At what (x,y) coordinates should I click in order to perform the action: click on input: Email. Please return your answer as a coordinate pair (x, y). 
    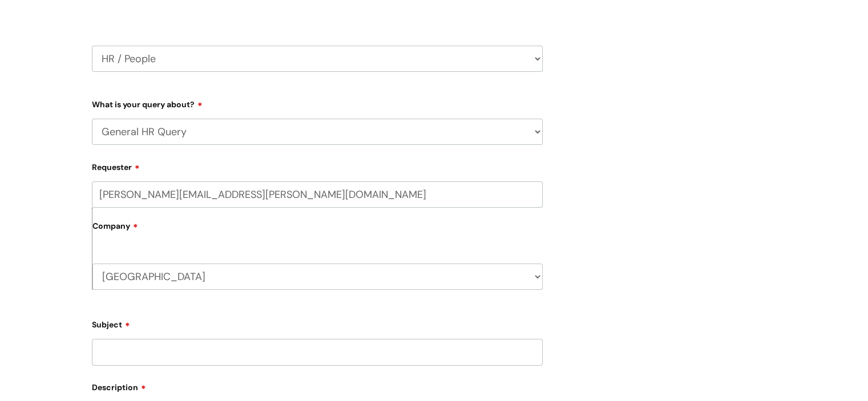
    Looking at the image, I should click on (318, 195).